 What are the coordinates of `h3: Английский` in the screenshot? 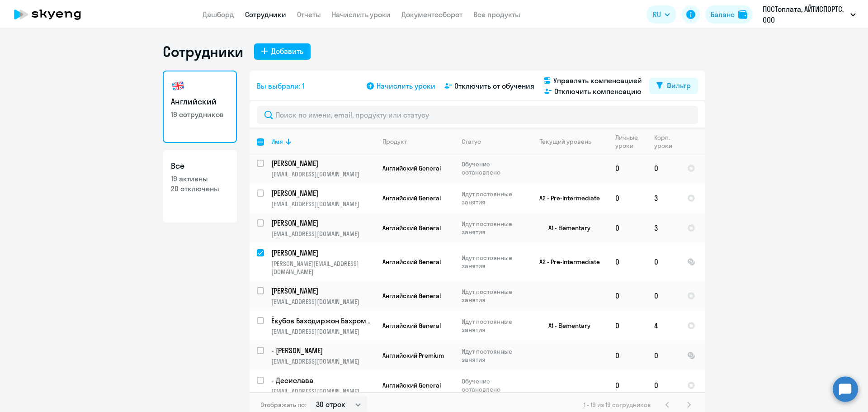 It's located at (200, 102).